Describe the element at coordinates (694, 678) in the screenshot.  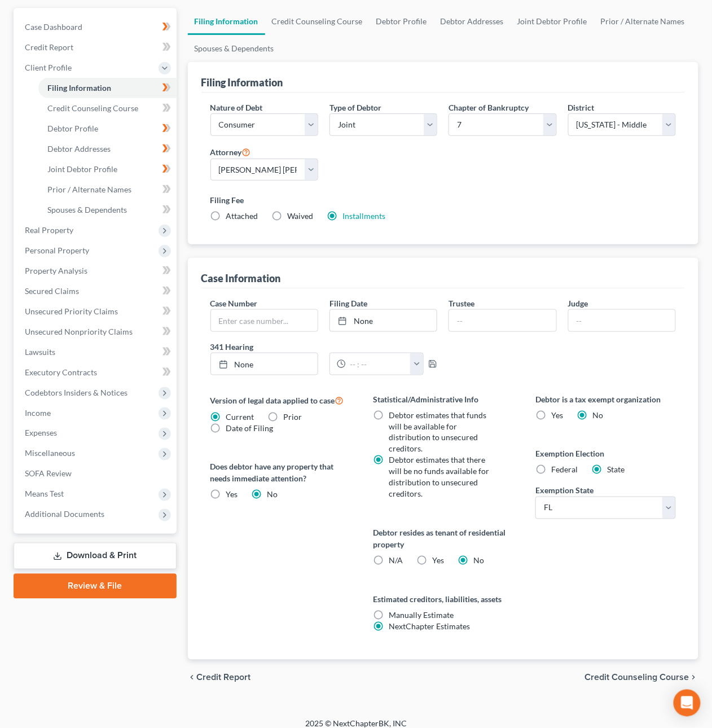
I see `i: chevron_right` at that location.